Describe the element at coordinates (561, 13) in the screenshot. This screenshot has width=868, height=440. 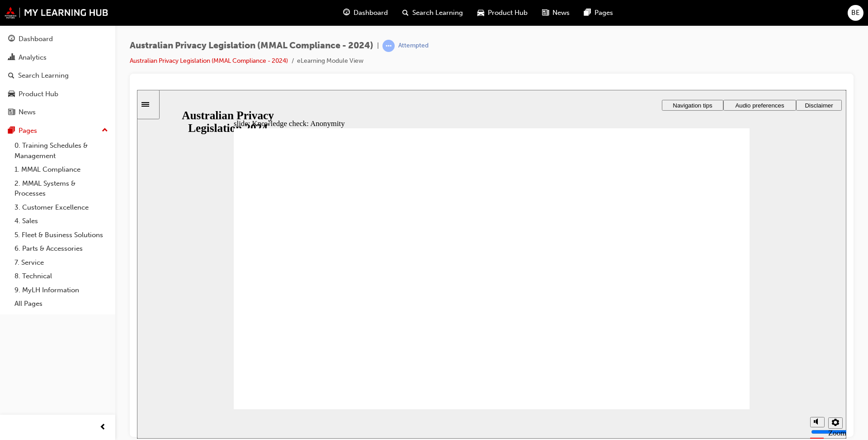
I see `span: News` at that location.